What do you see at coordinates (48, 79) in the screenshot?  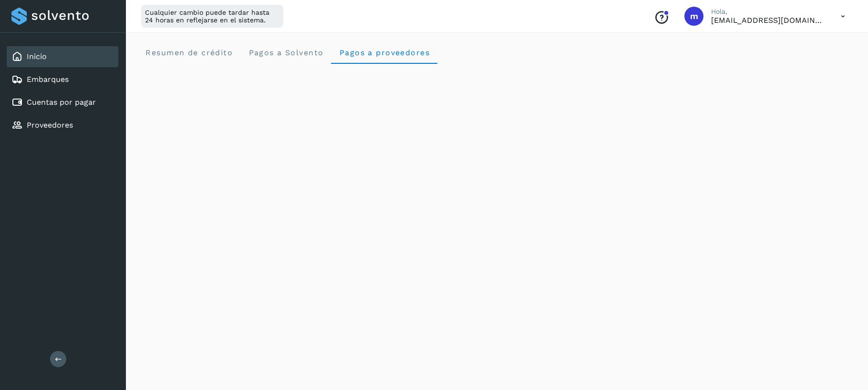 I see `a: Embarques` at bounding box center [48, 79].